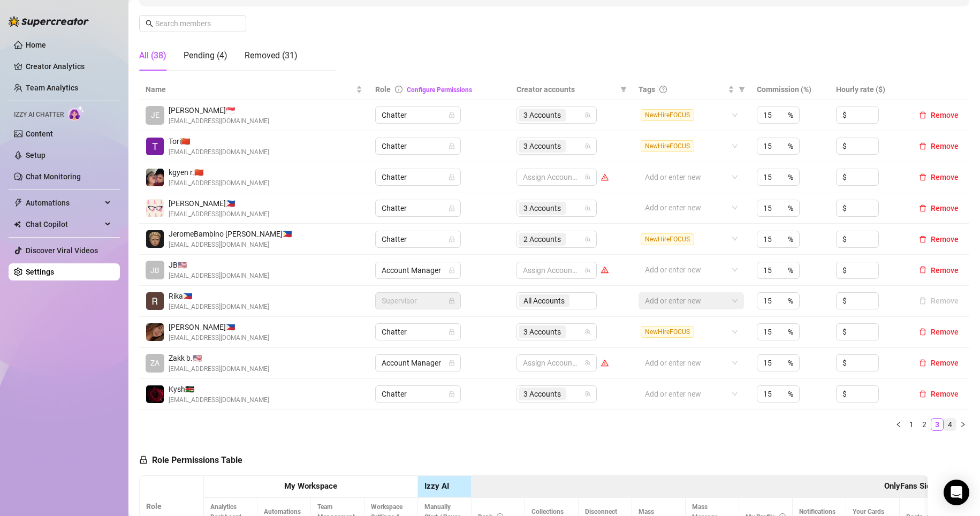  What do you see at coordinates (938, 424) in the screenshot?
I see `a: 3` at bounding box center [938, 424].